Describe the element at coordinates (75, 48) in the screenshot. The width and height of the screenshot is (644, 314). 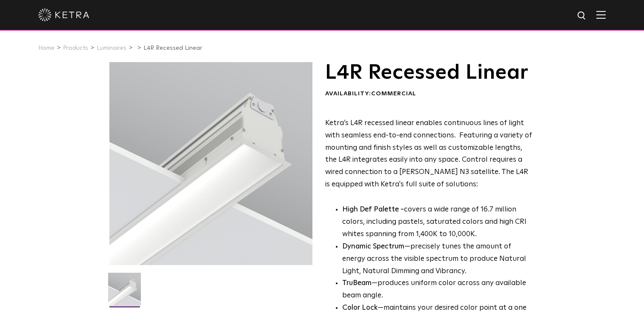
I see `a: Products` at that location.